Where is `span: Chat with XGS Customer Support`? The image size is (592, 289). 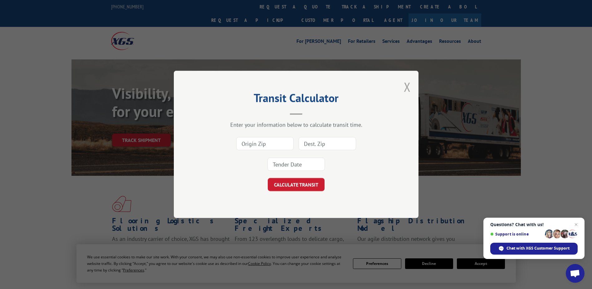 span: Chat with XGS Customer Support is located at coordinates (538, 248).